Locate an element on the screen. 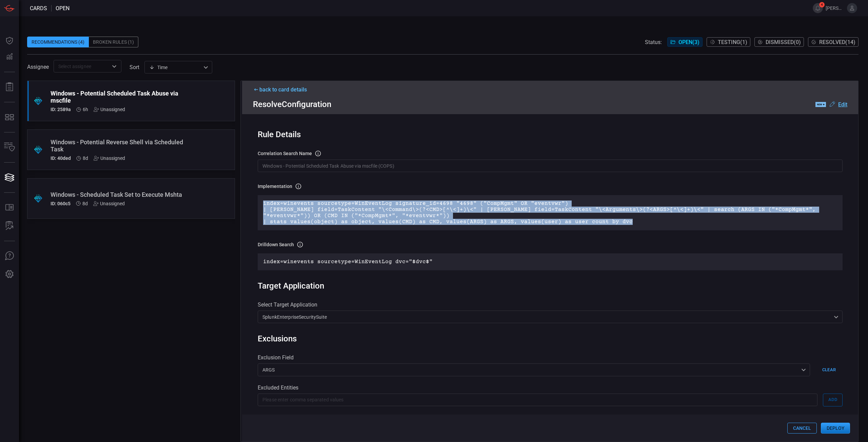  span: Aug 19, 2025 6:00 AM is located at coordinates (86, 109).